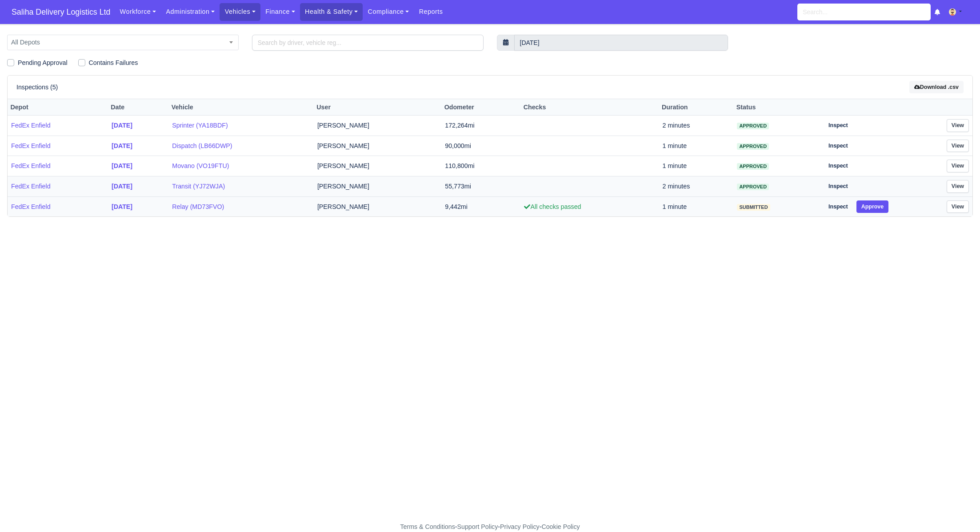 The height and width of the screenshot is (532, 980). Describe the element at coordinates (190, 11) in the screenshot. I see `a: Administration` at that location.